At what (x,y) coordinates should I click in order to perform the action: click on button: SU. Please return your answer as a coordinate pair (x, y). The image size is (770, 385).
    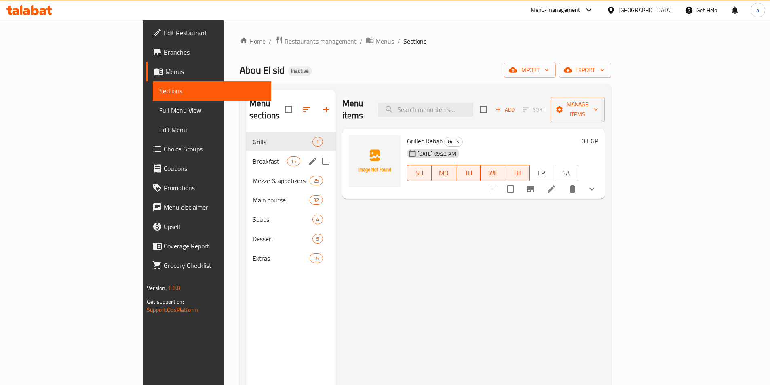
    Looking at the image, I should click on (419, 173).